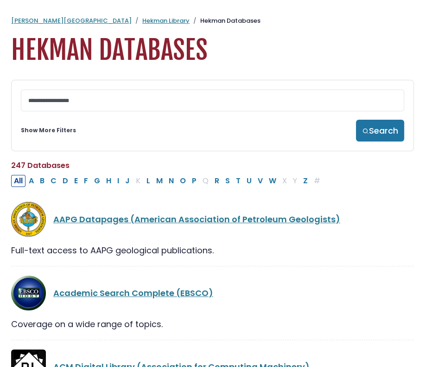  What do you see at coordinates (197, 219) in the screenshot?
I see `a: AAPG Datapages (American Association of Petroleum Geologists)` at bounding box center [197, 219].